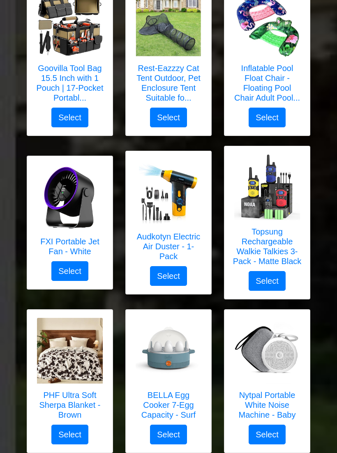 This screenshot has width=337, height=453. Describe the element at coordinates (70, 372) in the screenshot. I see `a: PHF Ultra Soft Sherpa Blanket - Brown PHF Ultra Soft Sherpa Blanket - Brown` at that location.